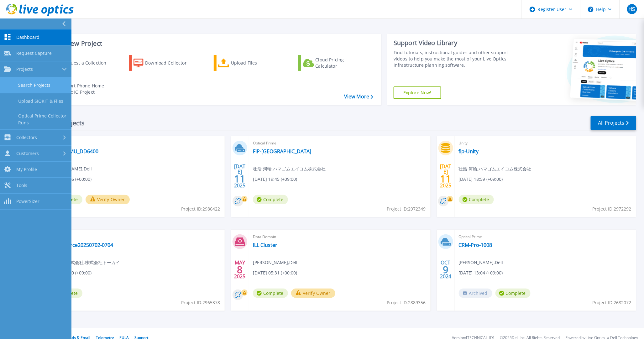 The image size is (644, 339). What do you see at coordinates (200, 303) in the screenshot?
I see `span: Project ID: 2965378` at bounding box center [200, 303].